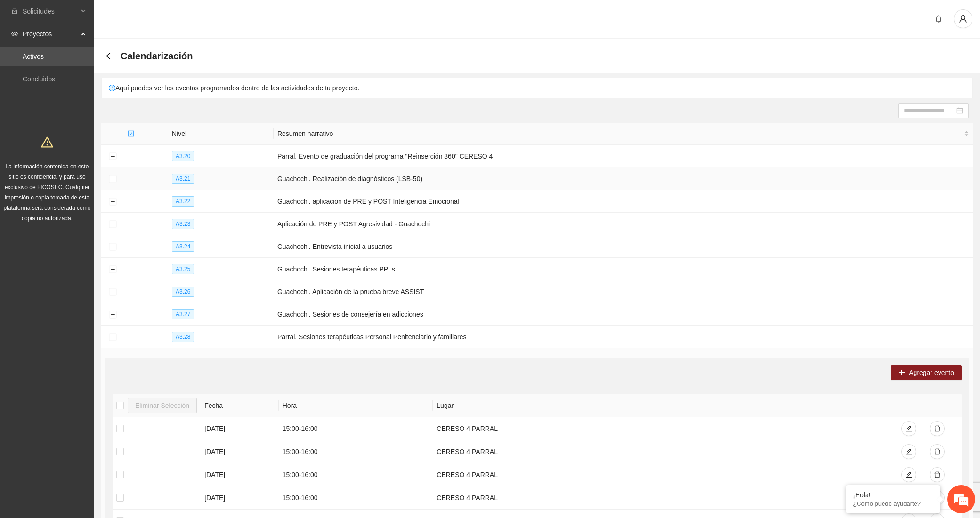 This screenshot has height=518, width=980. I want to click on span: A3.28, so click(182, 337).